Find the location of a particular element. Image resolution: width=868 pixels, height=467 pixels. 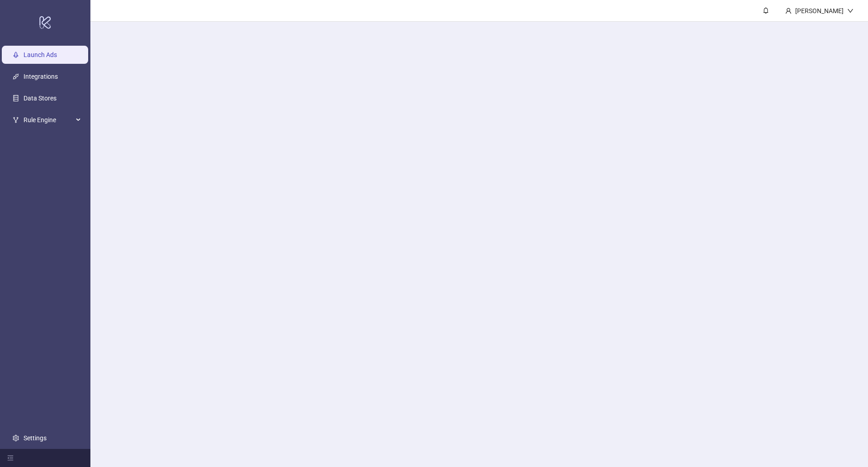

span: down is located at coordinates (850, 11).